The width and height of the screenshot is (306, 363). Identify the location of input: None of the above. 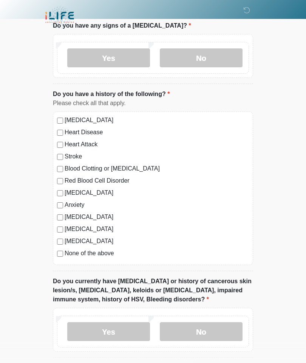
(60, 253).